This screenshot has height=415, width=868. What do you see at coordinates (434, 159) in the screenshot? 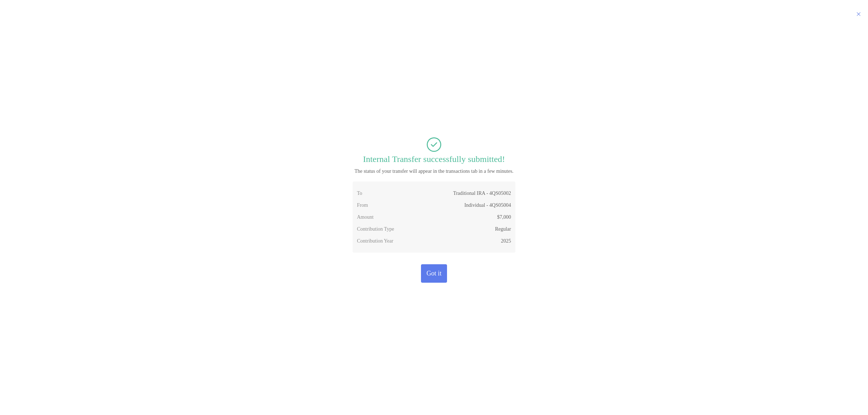
I see `p: Internal Transfer successfully submitted!` at bounding box center [434, 159].